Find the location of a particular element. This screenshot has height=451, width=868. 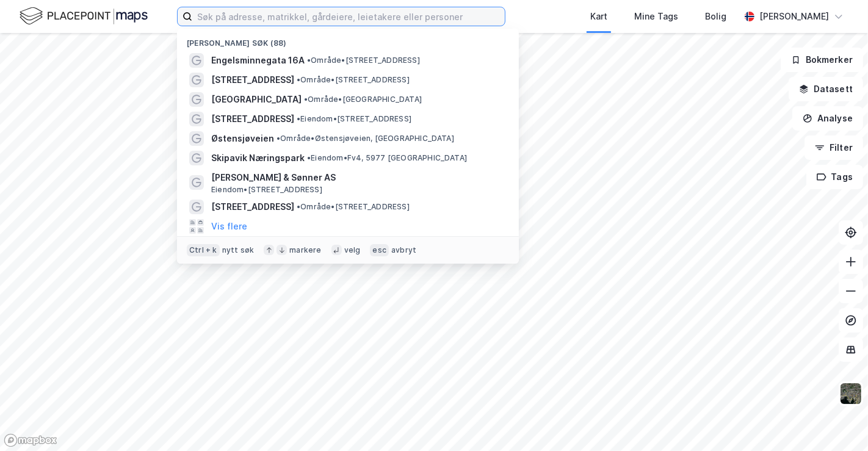

div: avbryt is located at coordinates (403, 251).